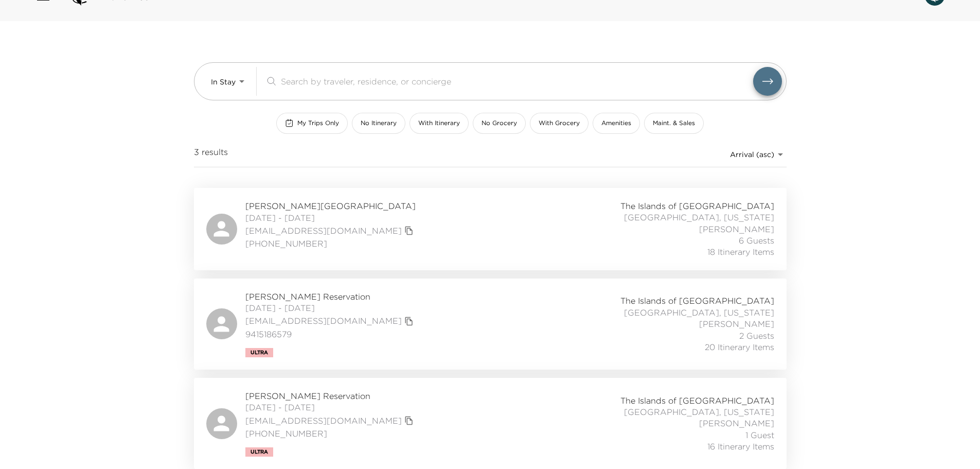 The image size is (980, 469). I want to click on span: 20 Itinerary Items, so click(739, 347).